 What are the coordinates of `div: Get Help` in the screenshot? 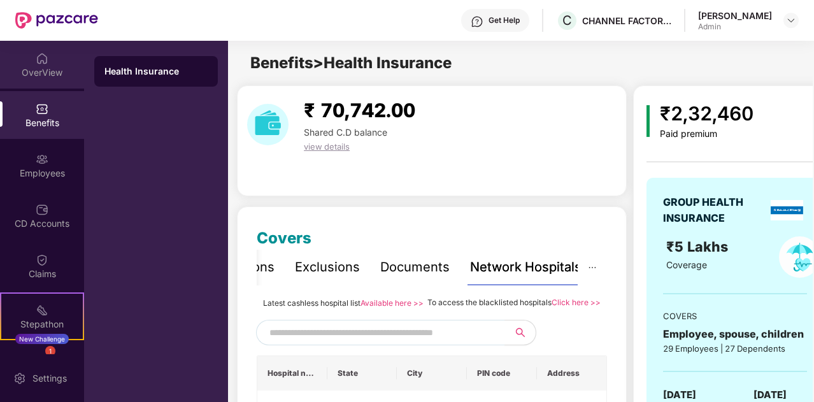 It's located at (504, 20).